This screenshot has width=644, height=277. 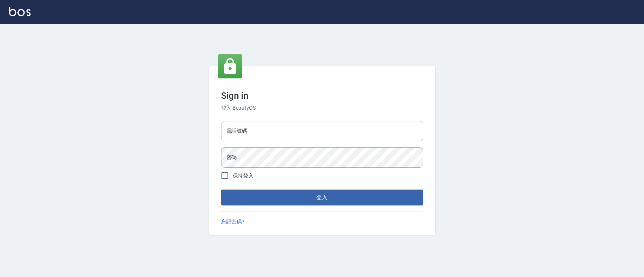 I want to click on span: 保持登入, so click(x=243, y=176).